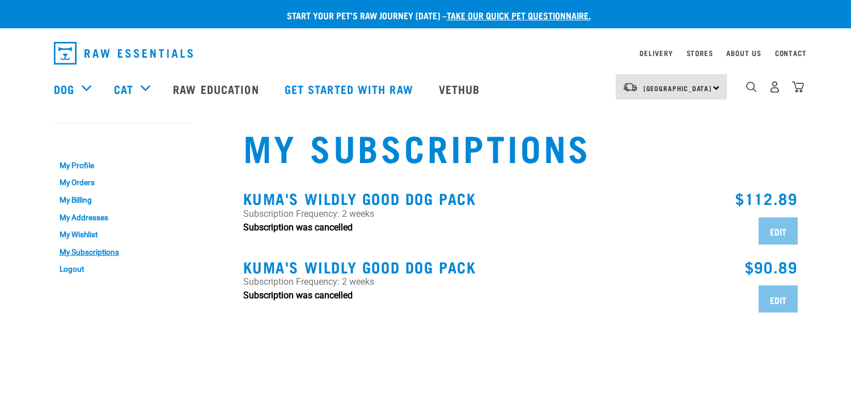  What do you see at coordinates (122, 165) in the screenshot?
I see `a: My Profile` at bounding box center [122, 165].